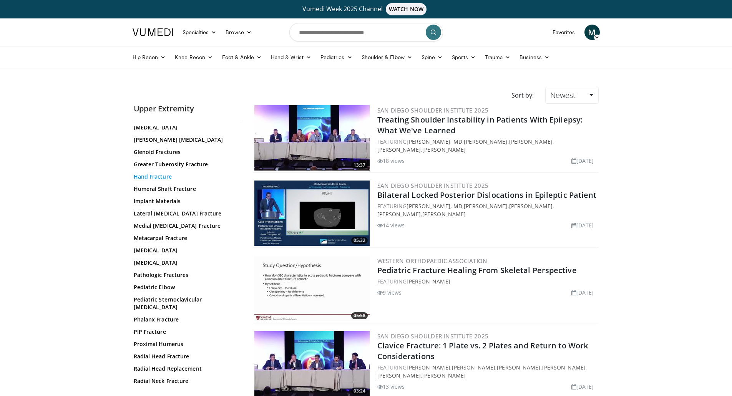 The image size is (732, 396). I want to click on a: Metacarpal Fracture, so click(186, 238).